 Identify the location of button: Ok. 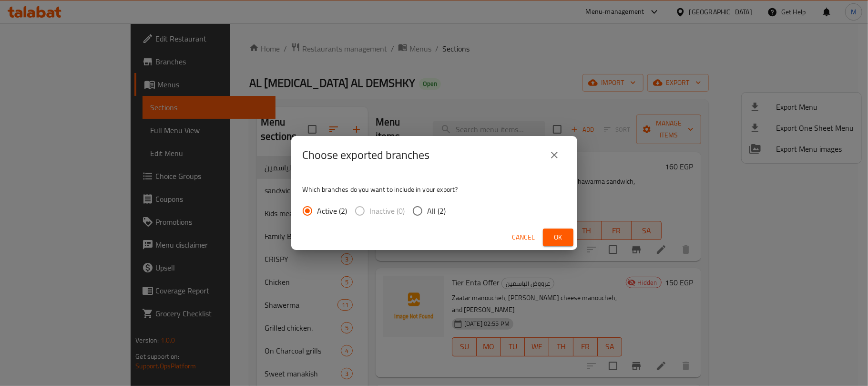
(558, 237).